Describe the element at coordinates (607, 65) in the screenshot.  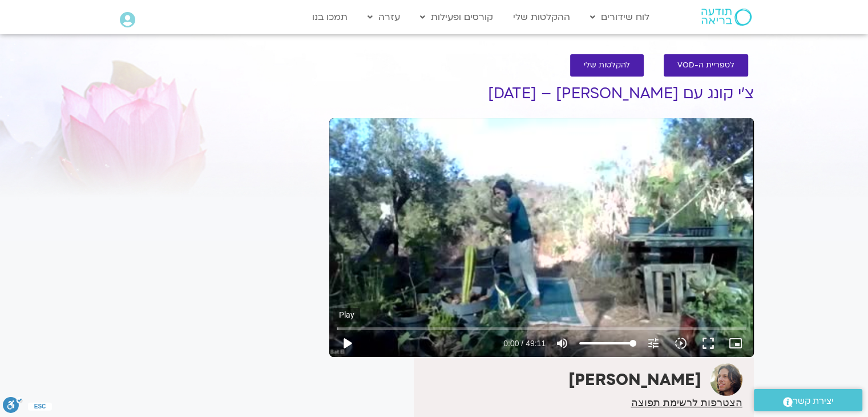
I see `a: להקלטות שלי` at that location.